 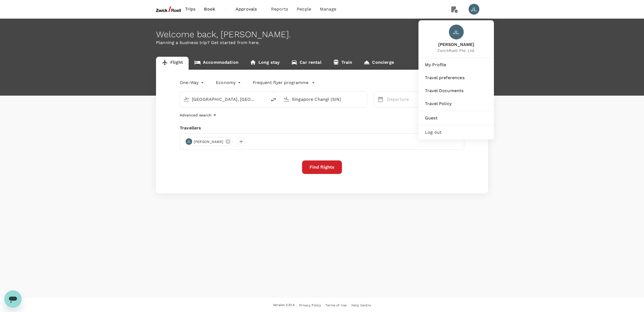 I want to click on span: Approvals, so click(x=249, y=9).